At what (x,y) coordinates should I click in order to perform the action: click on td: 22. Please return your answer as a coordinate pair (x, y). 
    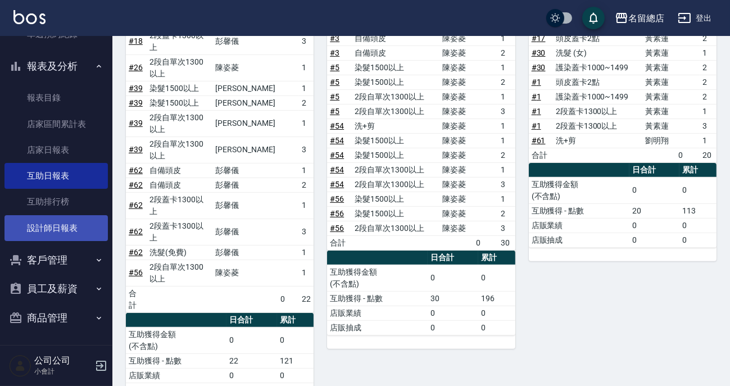
    Looking at the image, I should click on (306, 299).